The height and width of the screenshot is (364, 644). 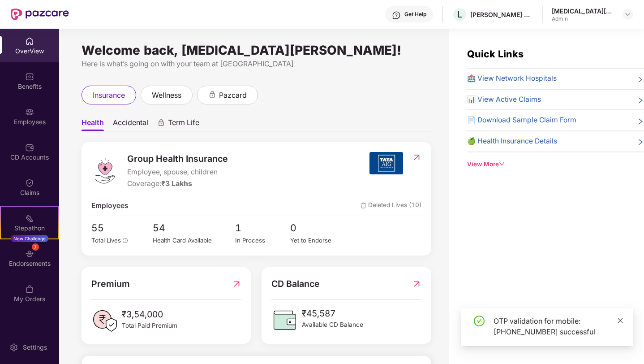 I want to click on img: svg+xml;base64,PHN2ZyBpZD0iU2V0dGluZy0yMHgyMCIgeG1sbnM9Imh0dHA6Ly93d3cudzMub3JnLzIwMDAvc3ZnIiB3aW..., so click(x=14, y=347).